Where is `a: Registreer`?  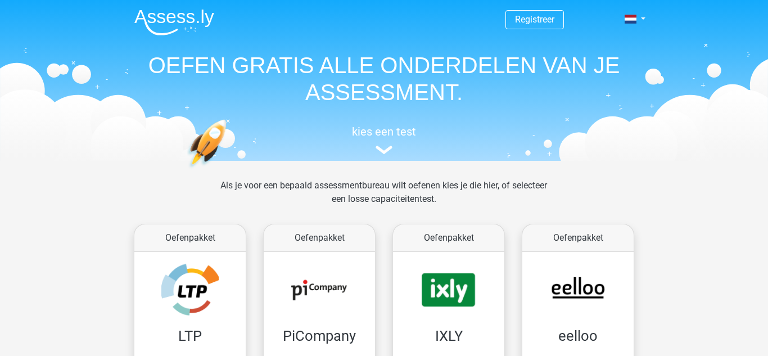
a: Registreer is located at coordinates (535, 19).